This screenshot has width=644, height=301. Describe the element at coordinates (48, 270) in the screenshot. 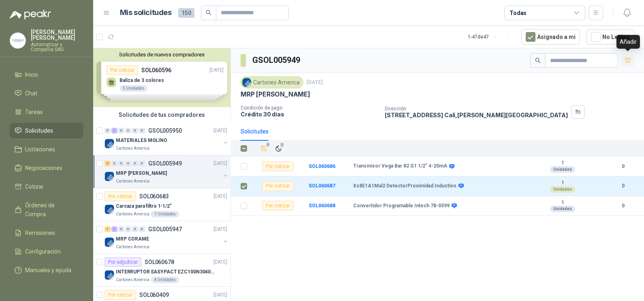

I see `span: Manuales y ayuda` at that location.